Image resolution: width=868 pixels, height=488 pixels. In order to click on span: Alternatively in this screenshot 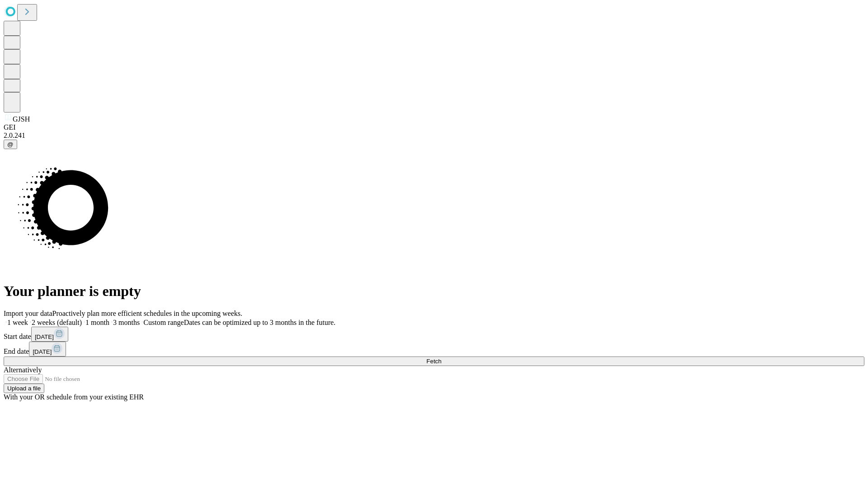, I will do `click(23, 370)`.